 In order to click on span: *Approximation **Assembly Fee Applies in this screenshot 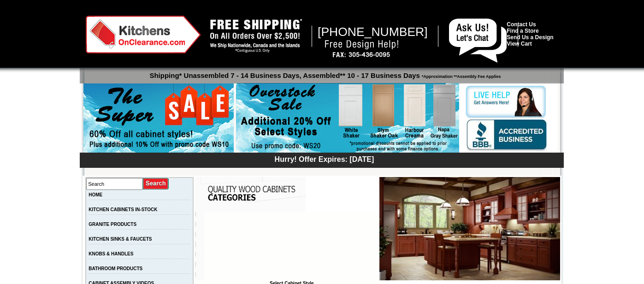, I will do `click(461, 75)`.